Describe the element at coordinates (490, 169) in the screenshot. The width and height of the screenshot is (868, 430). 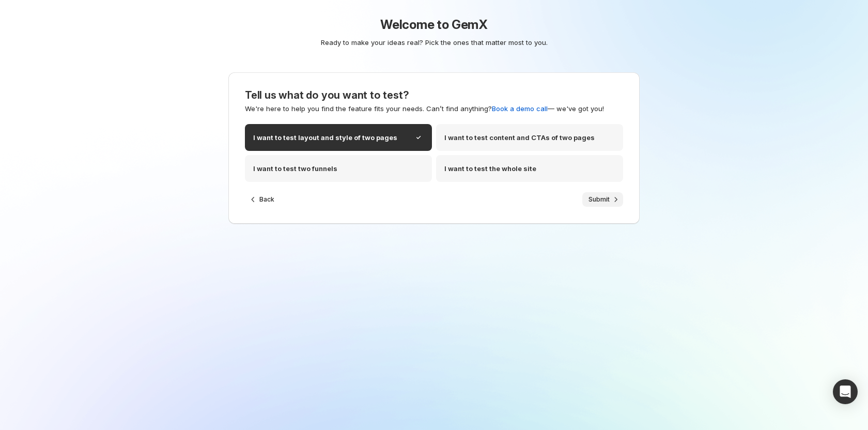
I see `p: I want to test the whole site` at that location.